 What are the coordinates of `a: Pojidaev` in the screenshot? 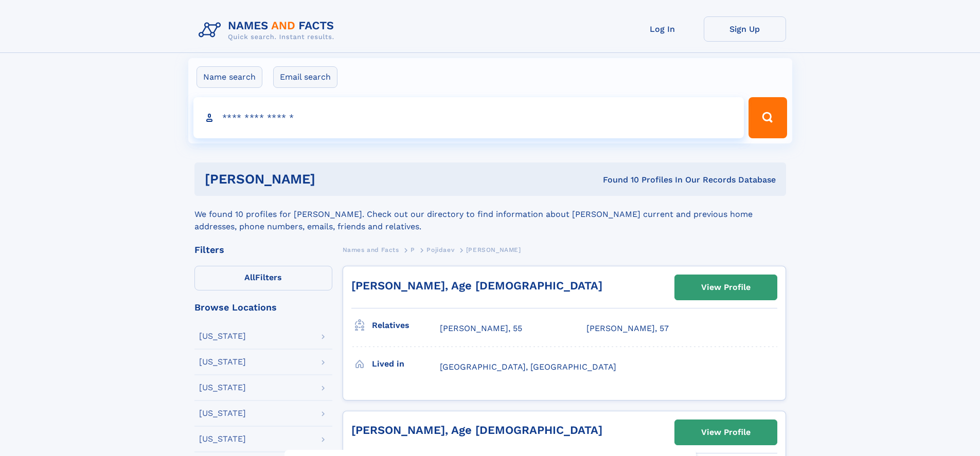 It's located at (440, 249).